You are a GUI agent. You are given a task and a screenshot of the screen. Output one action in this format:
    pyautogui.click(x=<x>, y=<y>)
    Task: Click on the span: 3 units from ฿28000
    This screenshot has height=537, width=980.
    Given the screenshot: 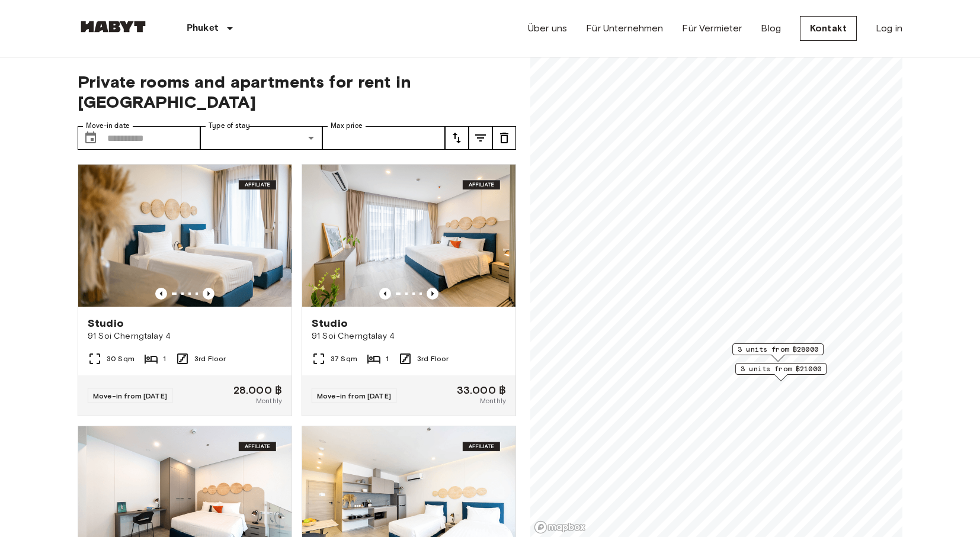 What is the action you would take?
    pyautogui.click(x=778, y=350)
    